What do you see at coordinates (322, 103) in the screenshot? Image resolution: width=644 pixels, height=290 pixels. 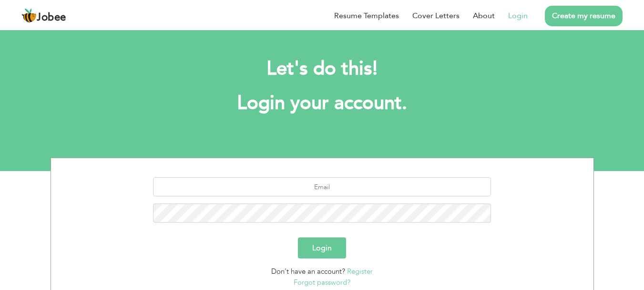 I see `h1: Login your account.` at bounding box center [322, 103].